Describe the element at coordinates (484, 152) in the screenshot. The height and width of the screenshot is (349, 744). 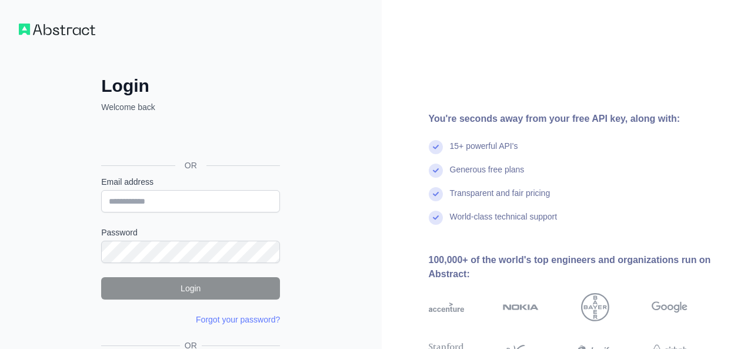
I see `div: 15+ powerful API's` at that location.